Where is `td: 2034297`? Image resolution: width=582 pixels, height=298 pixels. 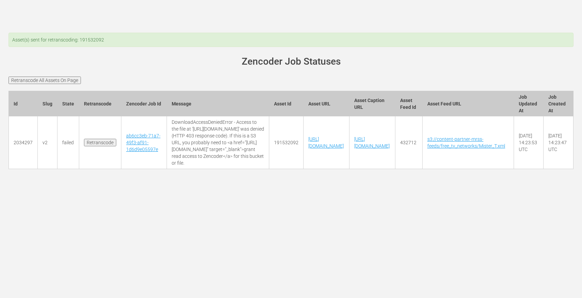
td: 2034297 is located at coordinates (23, 142).